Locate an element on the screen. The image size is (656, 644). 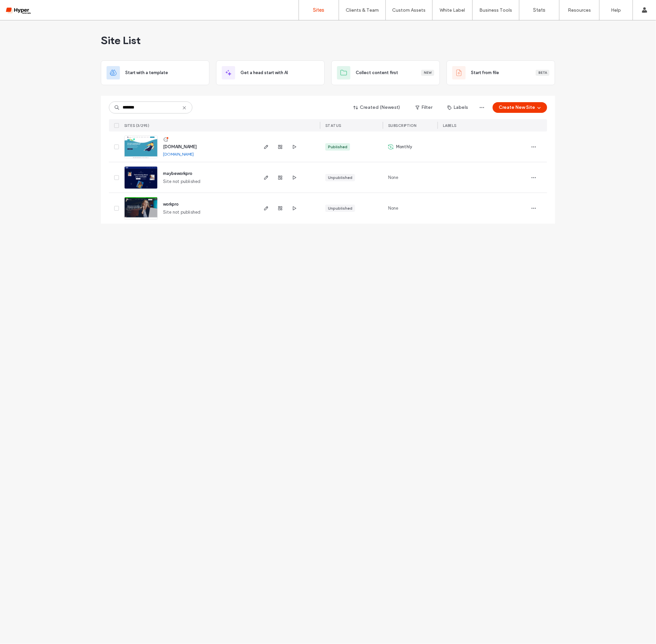
a: maybeworkpro is located at coordinates (178, 173).